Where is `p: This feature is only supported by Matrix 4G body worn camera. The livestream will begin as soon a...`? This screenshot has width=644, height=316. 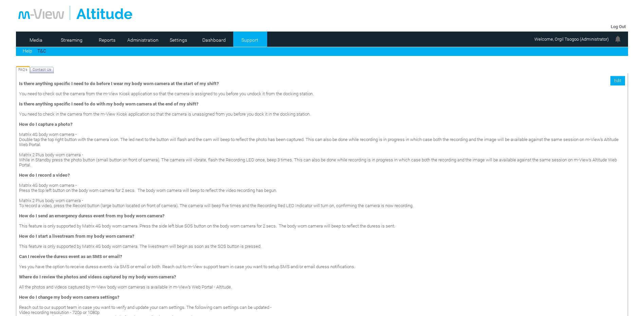 p: This feature is only supported by Matrix 4G body worn camera. The livestream will begin as soon a... is located at coordinates (322, 246).